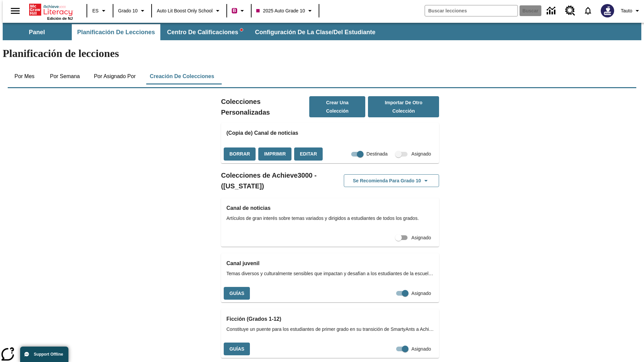 This screenshot has width=644, height=362. Describe the element at coordinates (205, 32) in the screenshot. I see `span: Centro de calificaciones` at that location.